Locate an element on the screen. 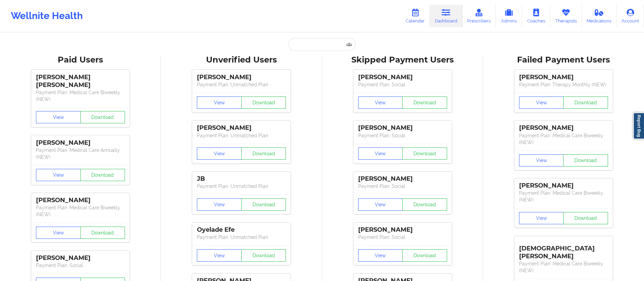 The width and height of the screenshot is (644, 281). a: Prescribers is located at coordinates (479, 16).